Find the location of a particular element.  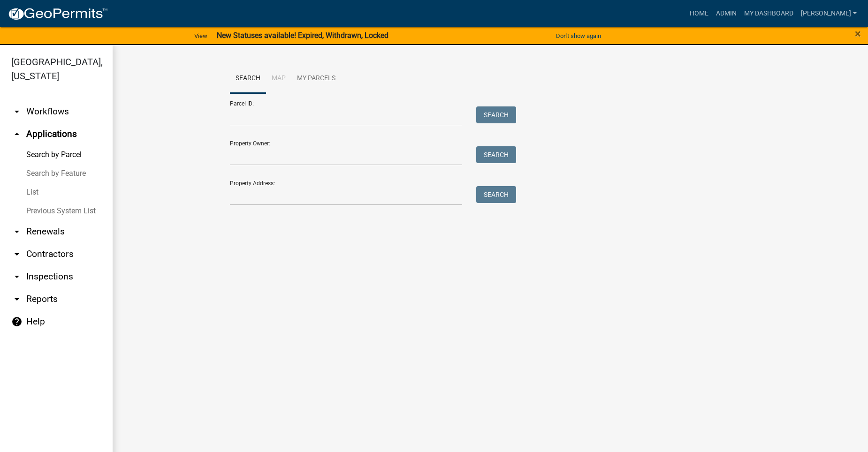

button: Close is located at coordinates (858, 34).